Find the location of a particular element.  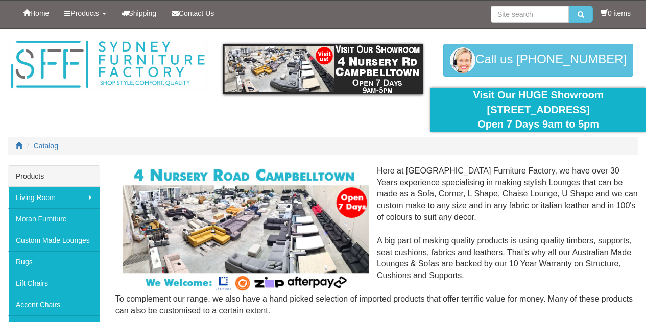

span: Shipping is located at coordinates (143, 13).